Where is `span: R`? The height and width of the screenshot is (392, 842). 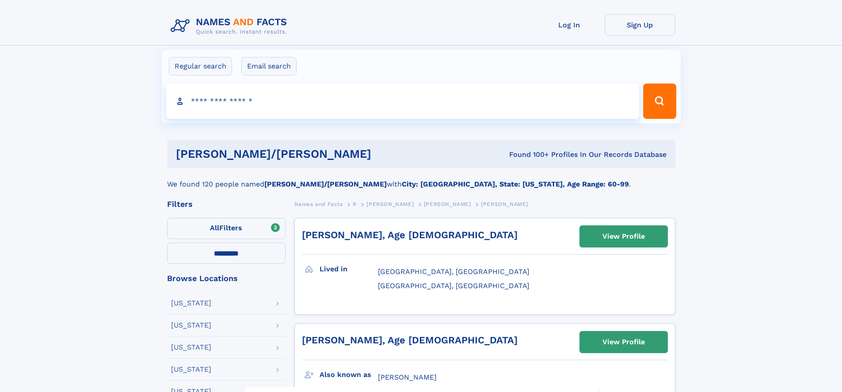 span: R is located at coordinates (354, 204).